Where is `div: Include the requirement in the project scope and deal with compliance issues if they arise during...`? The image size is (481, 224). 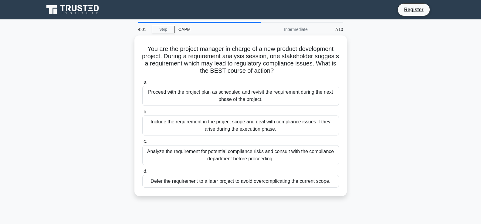
div: Include the requirement in the project scope and deal with compliance issues if they arise during... is located at coordinates (241, 126).